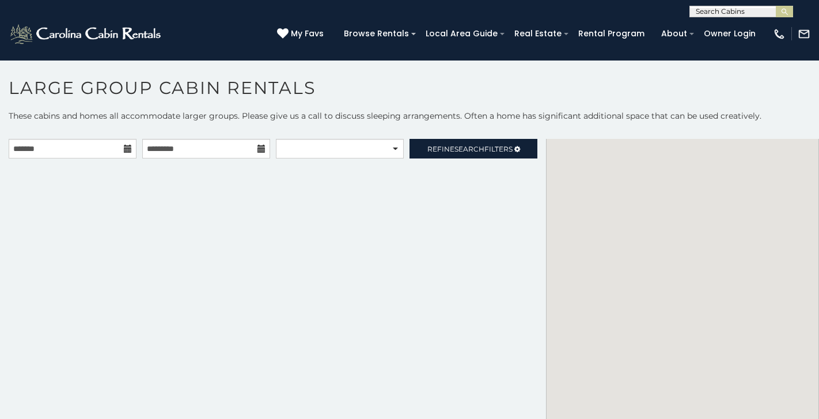 The image size is (819, 419). Describe the element at coordinates (470, 149) in the screenshot. I see `span: Search` at that location.